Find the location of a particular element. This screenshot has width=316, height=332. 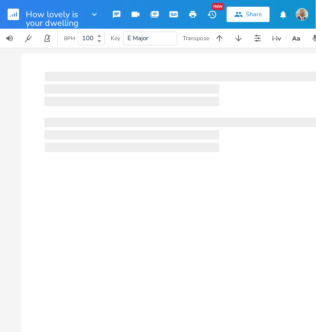

div: BPM is located at coordinates (69, 38).